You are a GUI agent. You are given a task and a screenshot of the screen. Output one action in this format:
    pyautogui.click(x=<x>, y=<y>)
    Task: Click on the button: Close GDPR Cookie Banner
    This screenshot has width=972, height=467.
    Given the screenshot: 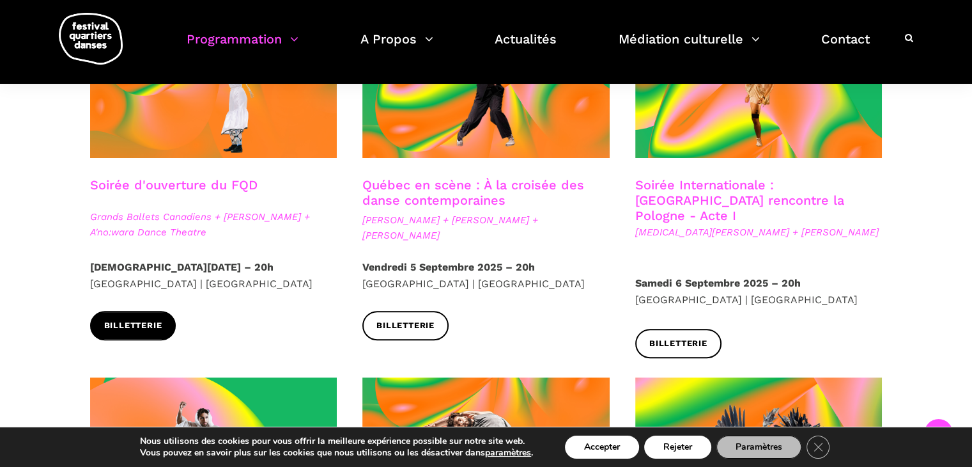 What is the action you would take?
    pyautogui.click(x=818, y=447)
    